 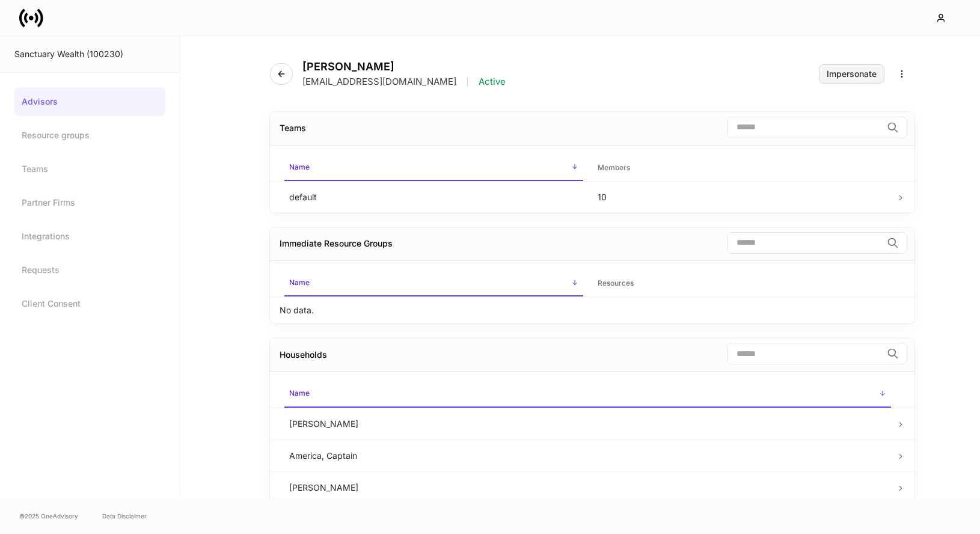 I want to click on a: Client Consent, so click(x=90, y=303).